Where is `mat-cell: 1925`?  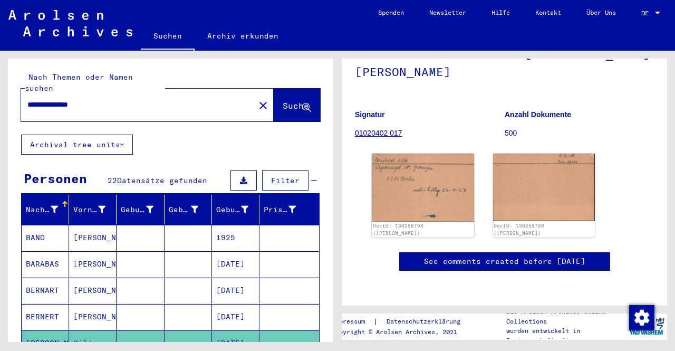 mat-cell: 1925 is located at coordinates (236, 237).